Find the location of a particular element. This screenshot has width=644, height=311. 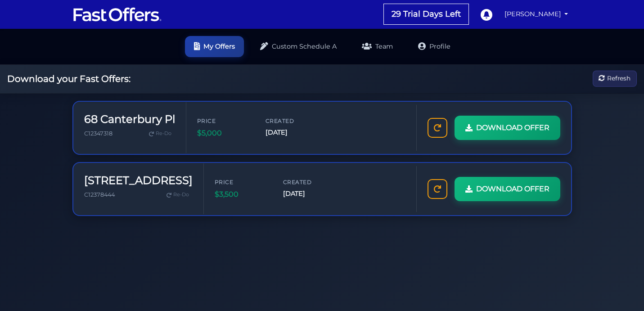

a: Team is located at coordinates (377, 46).